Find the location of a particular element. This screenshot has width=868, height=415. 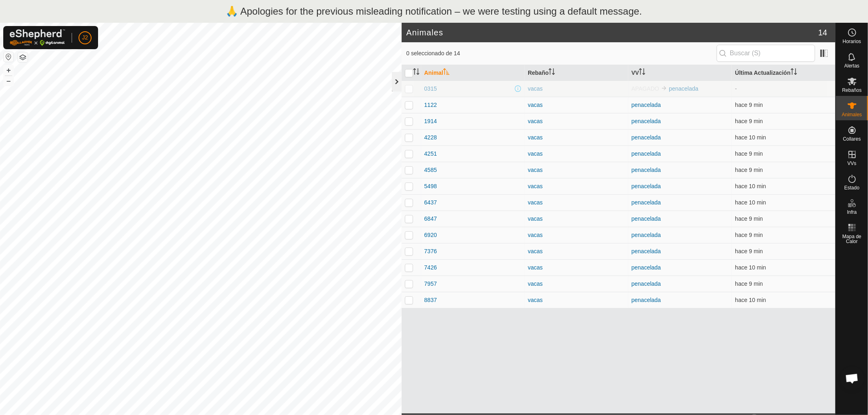

span: Infra is located at coordinates (852, 212).